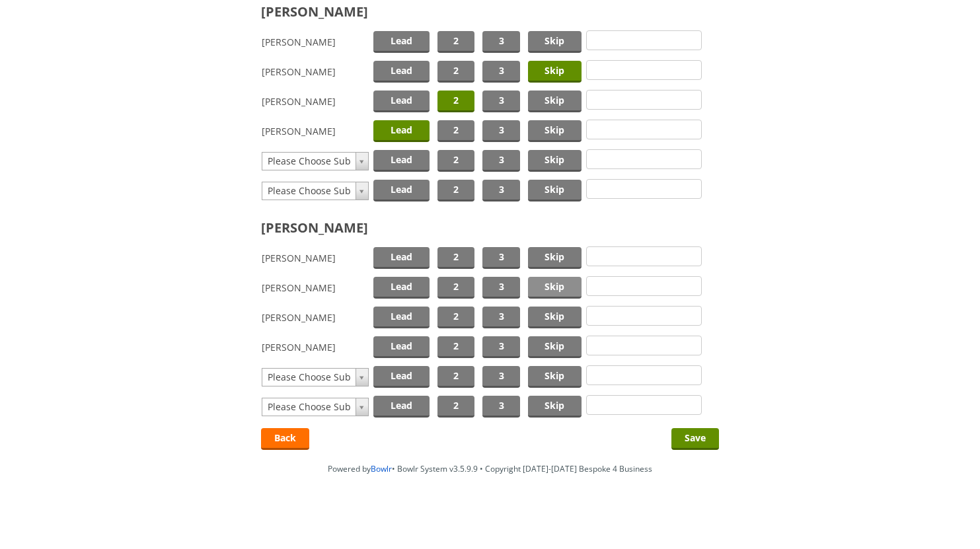  Describe the element at coordinates (695, 439) in the screenshot. I see `input: Save` at that location.